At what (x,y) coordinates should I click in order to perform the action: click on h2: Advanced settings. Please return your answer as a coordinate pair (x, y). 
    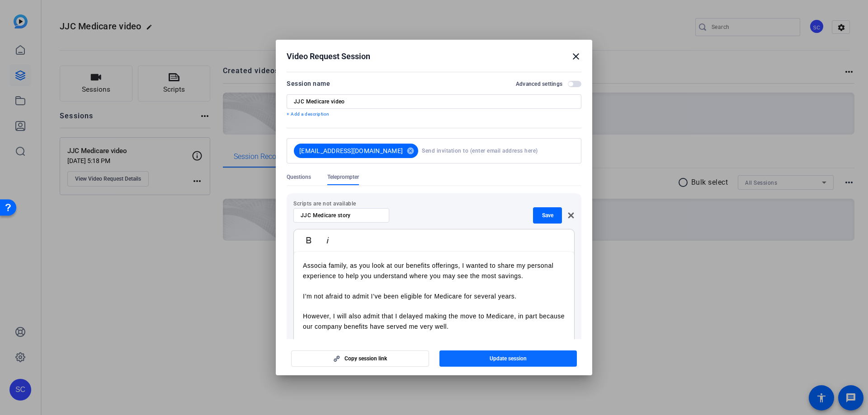
    Looking at the image, I should click on (539, 84).